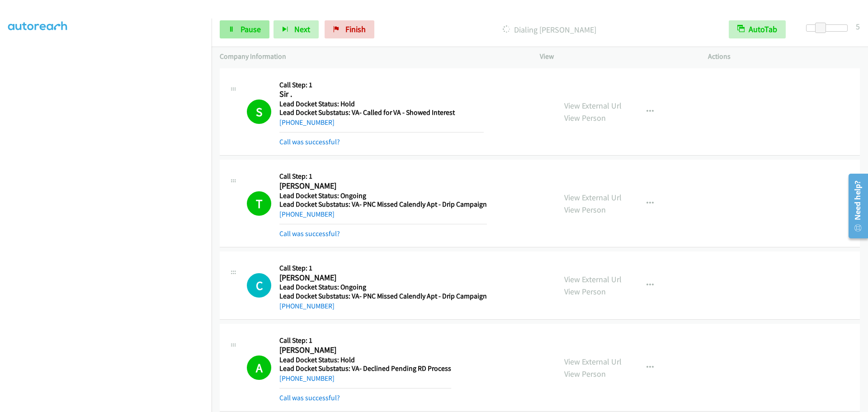 The height and width of the screenshot is (412, 868). I want to click on a: Pause, so click(245, 30).